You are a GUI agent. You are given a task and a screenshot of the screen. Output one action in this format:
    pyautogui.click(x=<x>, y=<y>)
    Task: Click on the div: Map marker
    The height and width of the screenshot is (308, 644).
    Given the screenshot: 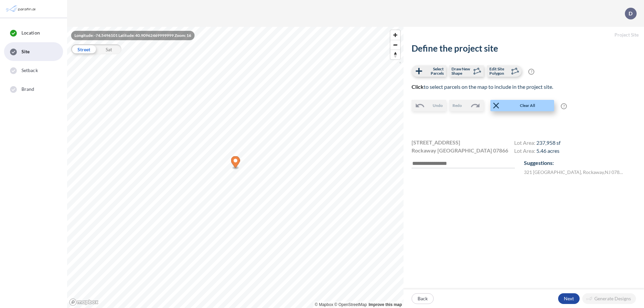 What is the action you would take?
    pyautogui.click(x=236, y=163)
    